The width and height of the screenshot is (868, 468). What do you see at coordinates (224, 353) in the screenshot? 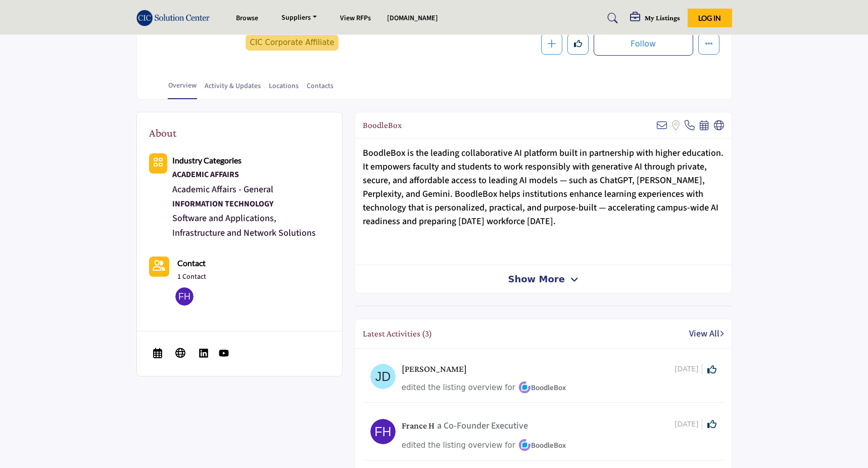
I see `img: YouTube` at bounding box center [224, 353].